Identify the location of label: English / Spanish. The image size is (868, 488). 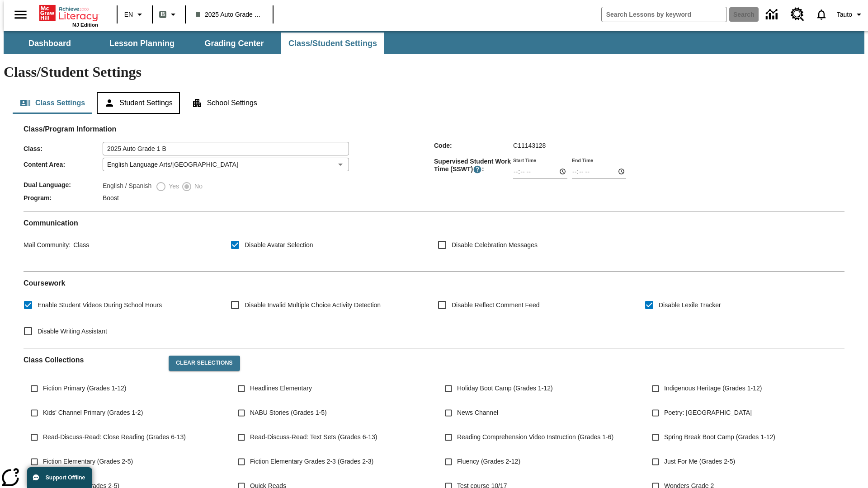
(127, 187).